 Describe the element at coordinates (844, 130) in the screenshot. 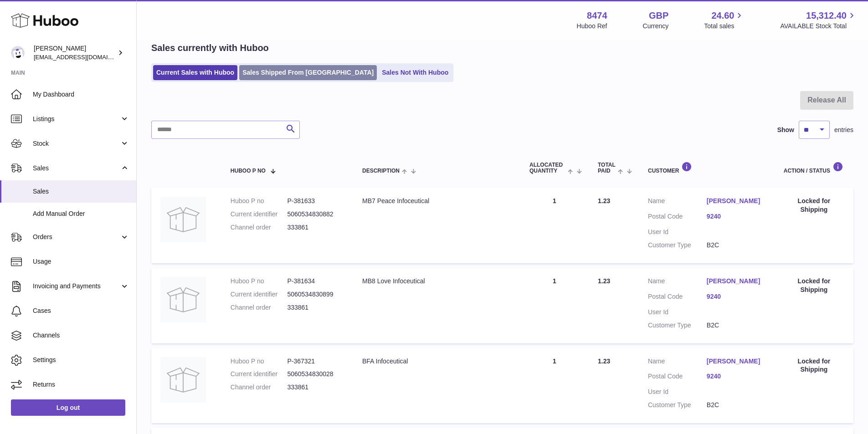

I see `span: entries` at that location.